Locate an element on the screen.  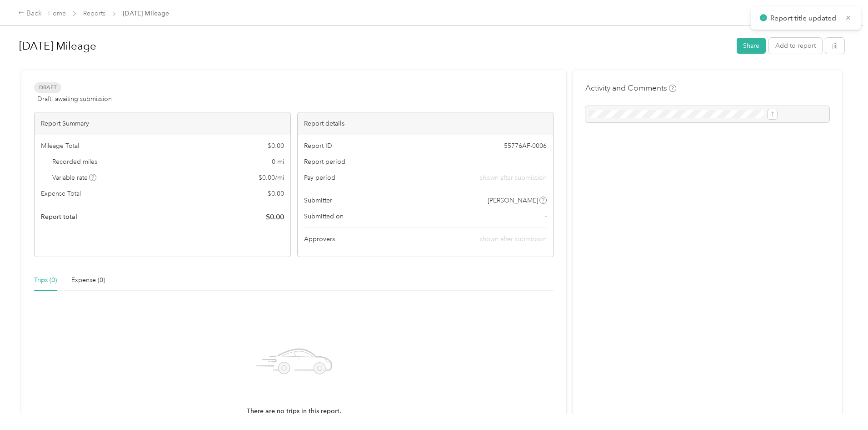
div: Expense (0) is located at coordinates (88, 280).